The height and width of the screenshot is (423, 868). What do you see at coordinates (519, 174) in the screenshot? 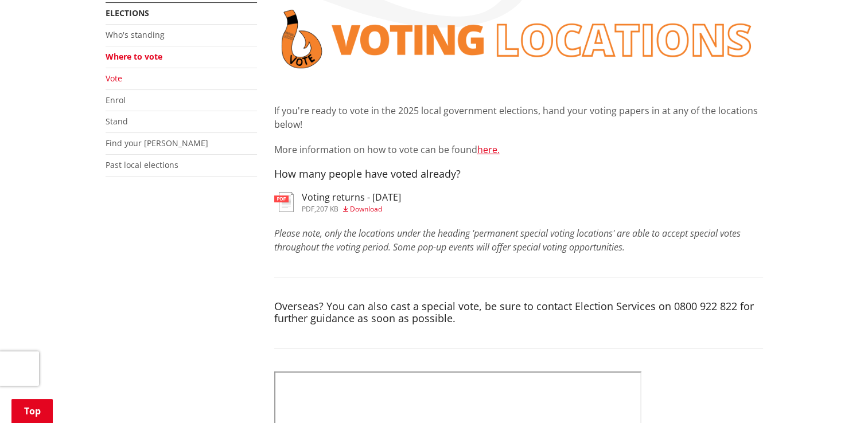
I see `h4: How many people have voted already?` at bounding box center [519, 174].